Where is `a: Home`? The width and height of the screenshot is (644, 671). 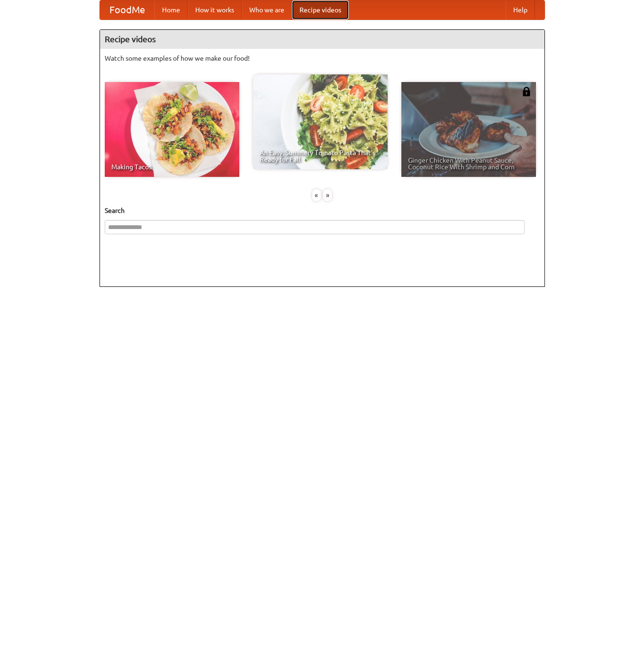
a: Home is located at coordinates (171, 10).